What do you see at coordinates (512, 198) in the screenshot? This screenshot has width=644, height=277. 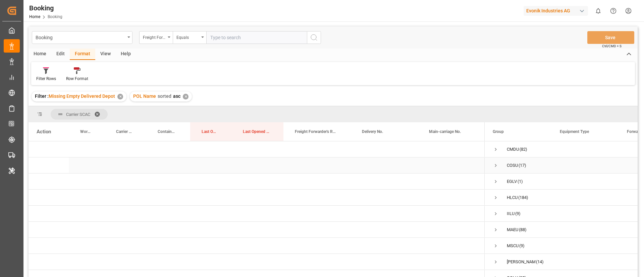 I see `div: HLCU` at bounding box center [512, 198].